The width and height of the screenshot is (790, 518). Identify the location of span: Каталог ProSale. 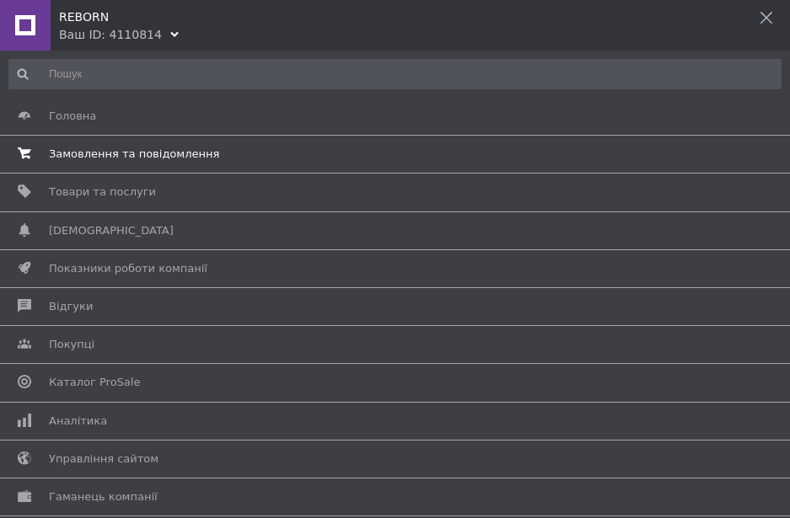
(94, 383).